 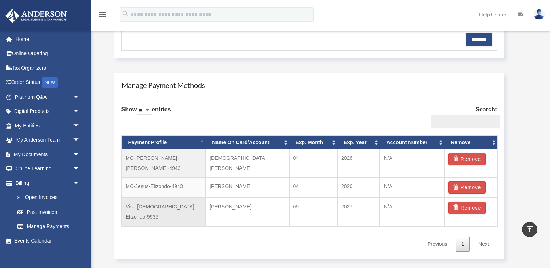 I want to click on a: Events Calendar, so click(x=48, y=241).